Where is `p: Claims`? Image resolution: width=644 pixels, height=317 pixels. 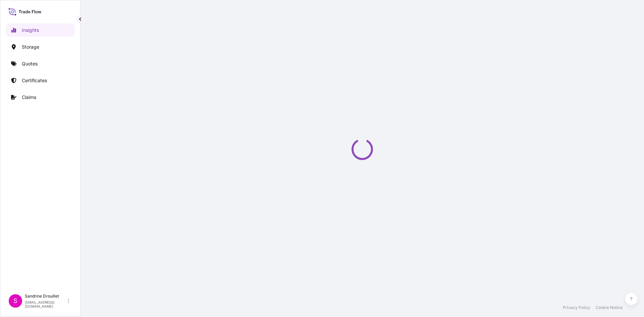 p: Claims is located at coordinates (29, 97).